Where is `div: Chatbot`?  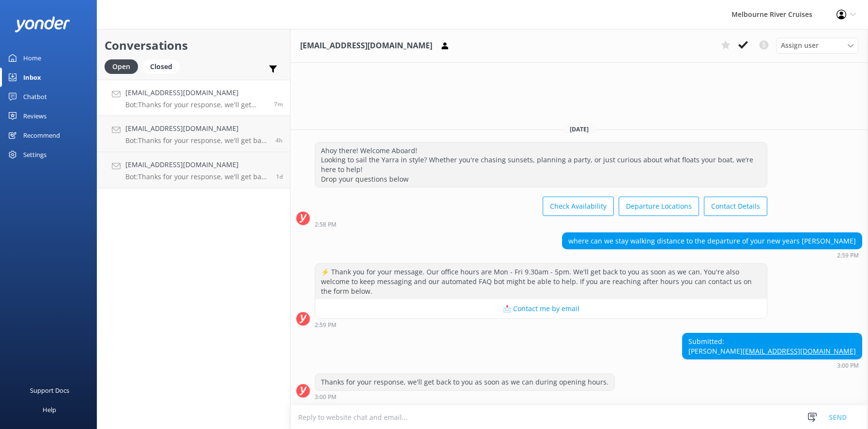 div: Chatbot is located at coordinates (35, 97).